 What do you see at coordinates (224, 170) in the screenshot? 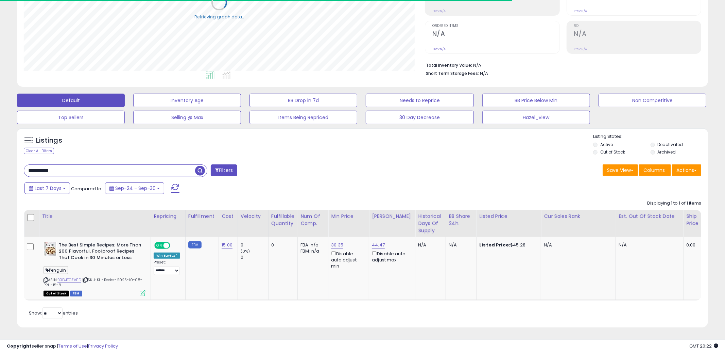
I see `button: Filters` at bounding box center [224, 170].